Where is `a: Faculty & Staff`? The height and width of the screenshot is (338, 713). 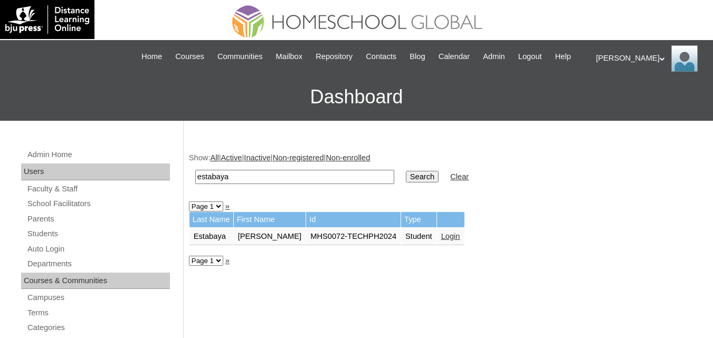
a: Faculty & Staff is located at coordinates (98, 189).